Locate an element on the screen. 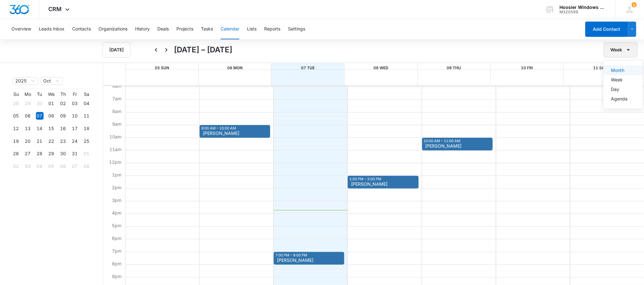 This screenshot has height=285, width=644. a: 09 Thu is located at coordinates (454, 68).